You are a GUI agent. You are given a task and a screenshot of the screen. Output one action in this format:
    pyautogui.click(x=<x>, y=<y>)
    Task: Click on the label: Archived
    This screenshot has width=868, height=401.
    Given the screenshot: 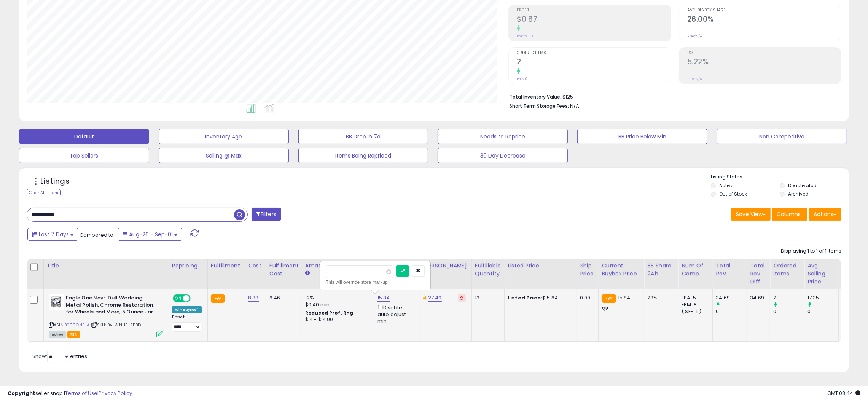 What is the action you would take?
    pyautogui.click(x=799, y=194)
    